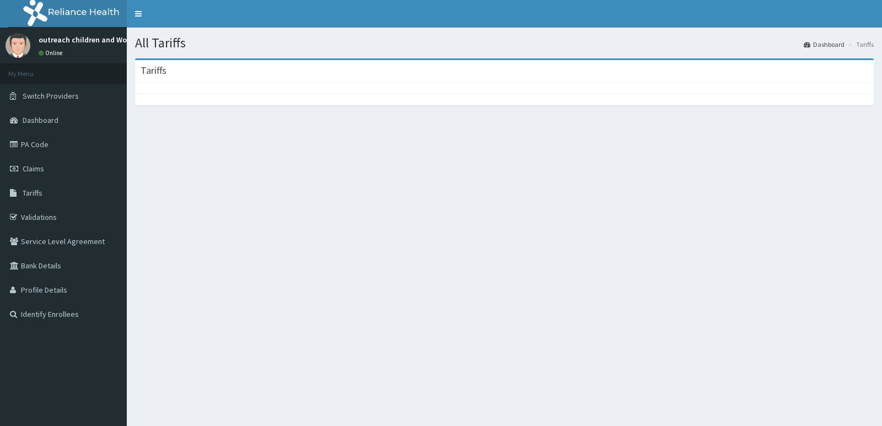 The width and height of the screenshot is (882, 426). Describe the element at coordinates (40, 120) in the screenshot. I see `span: Dashboard` at that location.